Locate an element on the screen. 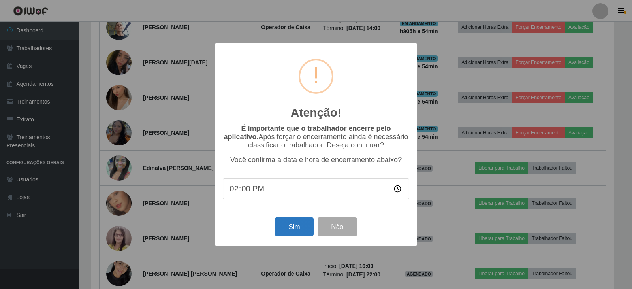 The width and height of the screenshot is (632, 289). button: Sim is located at coordinates (294, 226).